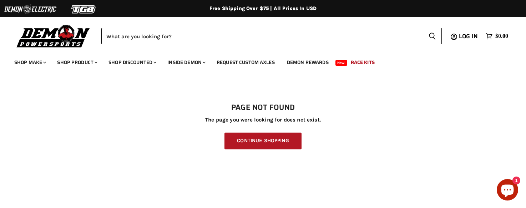 The width and height of the screenshot is (526, 208). I want to click on a: Inside Demon, so click(186, 62).